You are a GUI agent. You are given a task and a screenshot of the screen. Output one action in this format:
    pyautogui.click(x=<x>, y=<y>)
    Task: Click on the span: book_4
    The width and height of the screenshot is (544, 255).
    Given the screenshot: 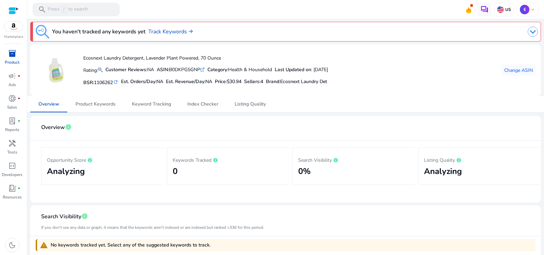 What is the action you would take?
    pyautogui.click(x=12, y=188)
    